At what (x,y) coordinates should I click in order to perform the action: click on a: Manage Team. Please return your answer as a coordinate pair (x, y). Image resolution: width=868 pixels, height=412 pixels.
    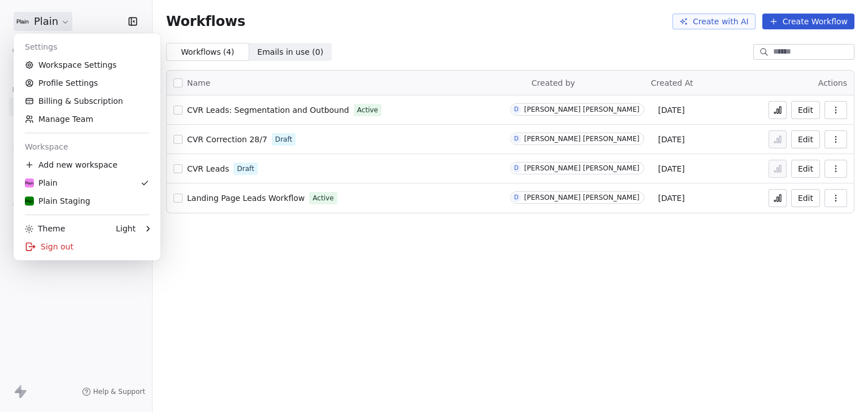
    Looking at the image, I should click on (87, 119).